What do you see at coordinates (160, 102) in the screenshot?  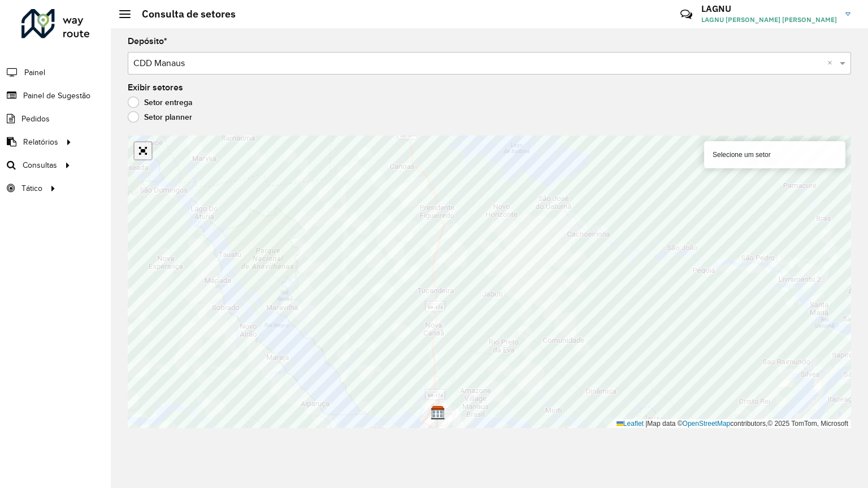 I see `label: Setor entrega` at bounding box center [160, 102].